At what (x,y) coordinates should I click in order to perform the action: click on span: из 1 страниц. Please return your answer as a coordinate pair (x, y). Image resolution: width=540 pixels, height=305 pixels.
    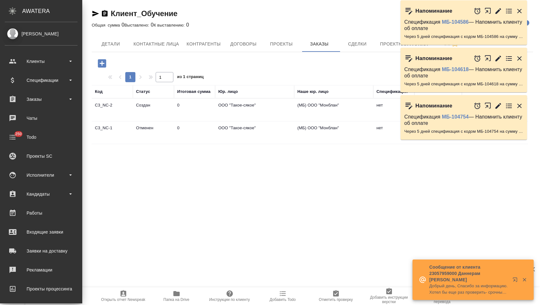
    Looking at the image, I should click on (190, 77).